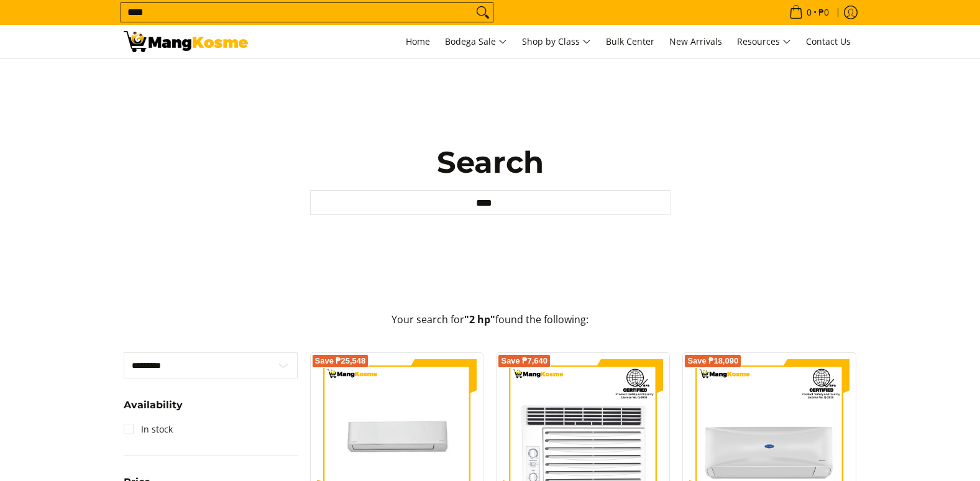 The height and width of the screenshot is (481, 980). Describe the element at coordinates (556, 41) in the screenshot. I see `a: Shop by Class` at that location.